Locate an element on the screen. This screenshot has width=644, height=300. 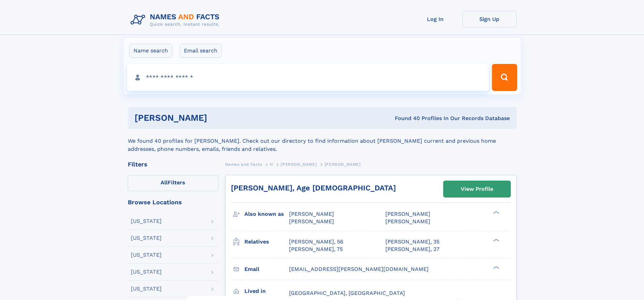
label: Name search is located at coordinates (151, 51).